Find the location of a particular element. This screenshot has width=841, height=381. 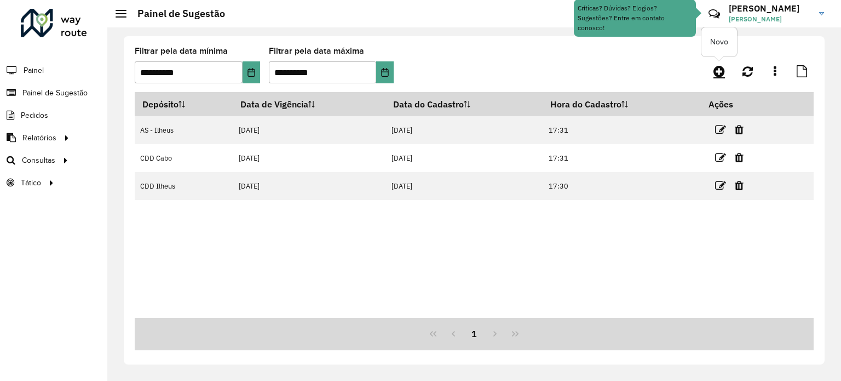

label: Filtrar pela data mínima is located at coordinates (181, 51).